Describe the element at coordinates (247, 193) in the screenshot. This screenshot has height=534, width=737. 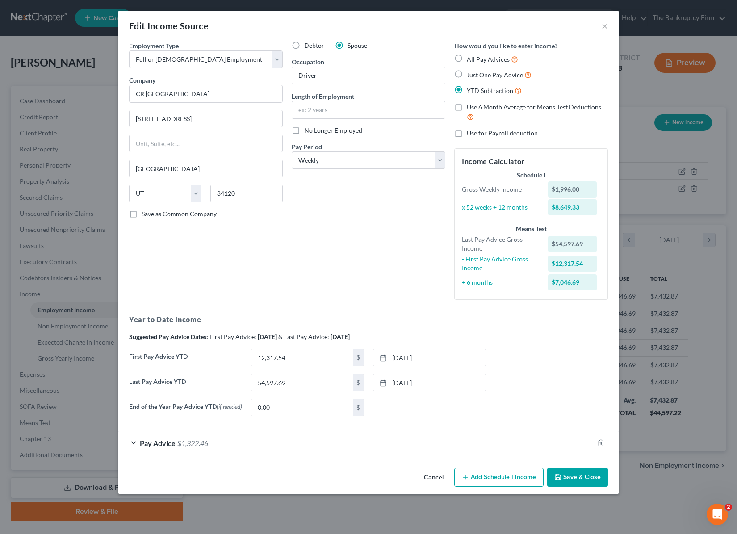
I see `input: Enter zip...` at that location.